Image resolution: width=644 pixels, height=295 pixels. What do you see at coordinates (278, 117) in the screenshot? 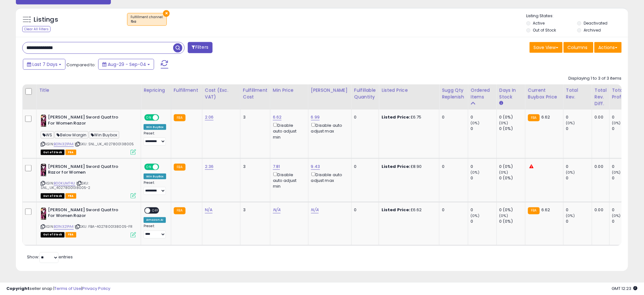
I see `a: 6.62` at bounding box center [278, 117].